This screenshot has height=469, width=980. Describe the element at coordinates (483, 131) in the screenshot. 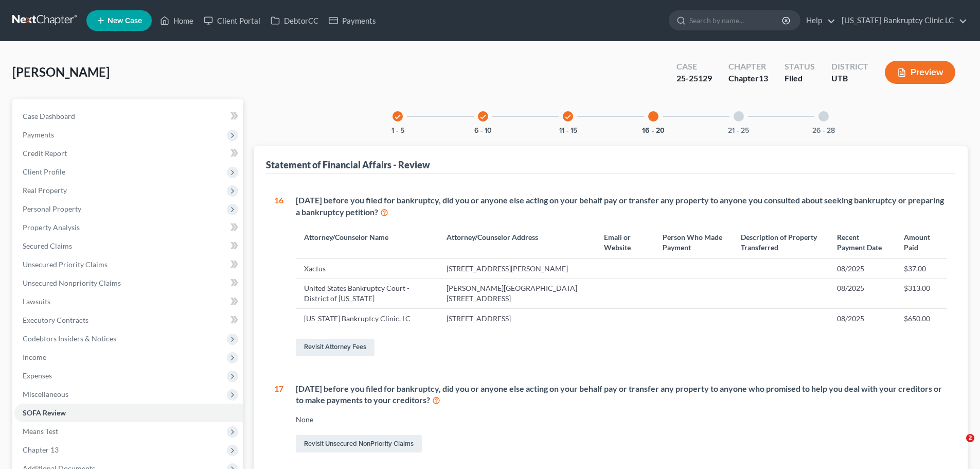

I see `button: 6 - 10` at that location.